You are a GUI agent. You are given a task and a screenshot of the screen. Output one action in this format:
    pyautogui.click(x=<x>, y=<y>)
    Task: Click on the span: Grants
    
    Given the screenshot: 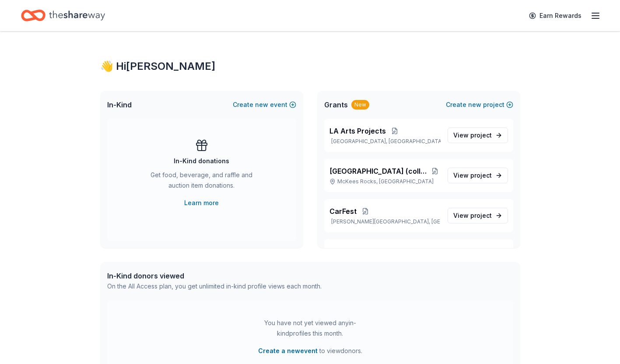 What is the action you would take?
    pyautogui.click(x=336, y=105)
    